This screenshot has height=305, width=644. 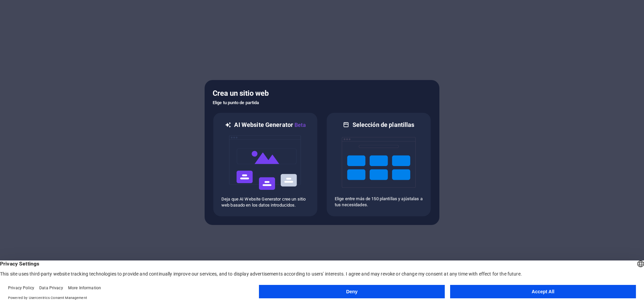 I want to click on div: AI Website GeneratorBetaaiDeja que AI Website Generator cree un sitio web basado en los datos int..., so click(x=265, y=165).